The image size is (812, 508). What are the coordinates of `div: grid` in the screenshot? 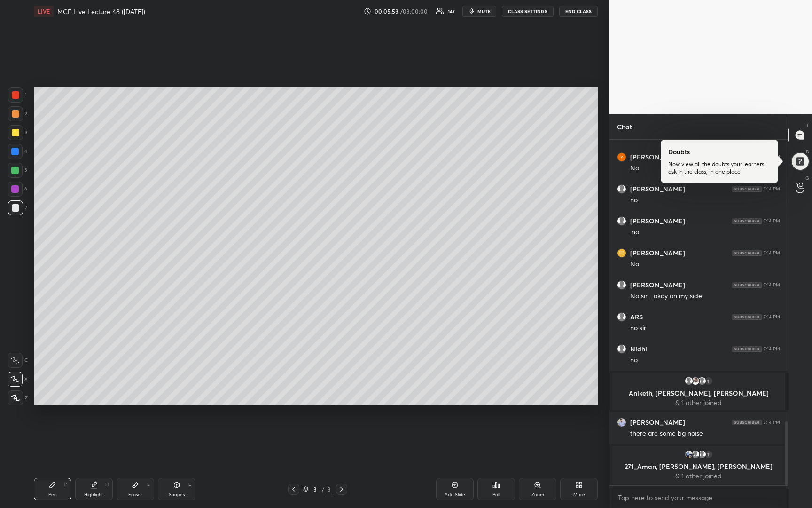 It's located at (699, 312).